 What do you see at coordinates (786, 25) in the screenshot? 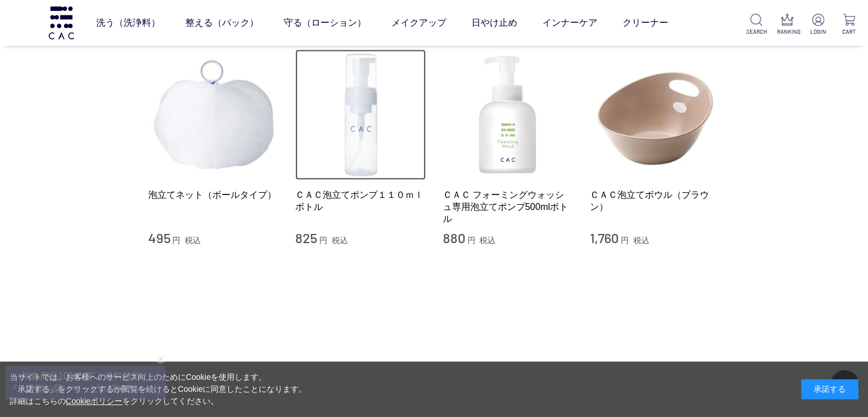
I see `a: RANKING` at bounding box center [786, 25].